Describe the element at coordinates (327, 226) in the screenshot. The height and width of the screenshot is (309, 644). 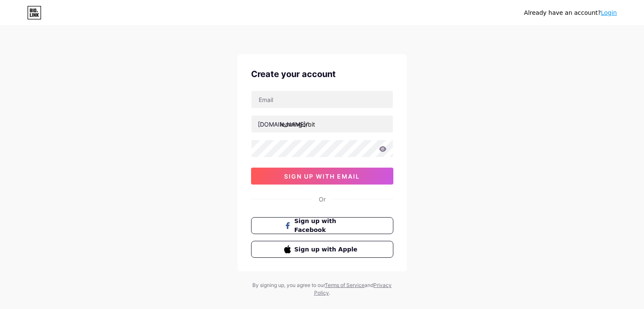
I see `span: Sign up with Facebook` at that location.